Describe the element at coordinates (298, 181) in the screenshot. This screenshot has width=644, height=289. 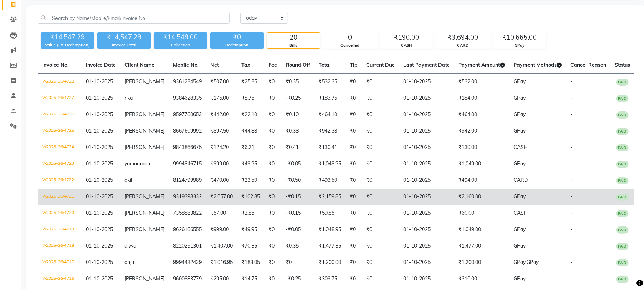
I see `td: -₹0.50` at that location.